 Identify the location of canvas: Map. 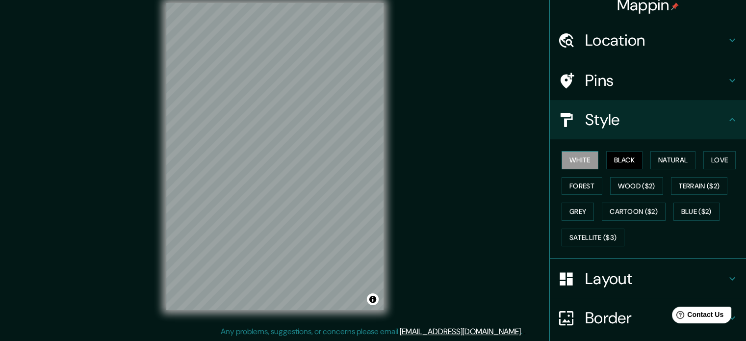
(275, 156).